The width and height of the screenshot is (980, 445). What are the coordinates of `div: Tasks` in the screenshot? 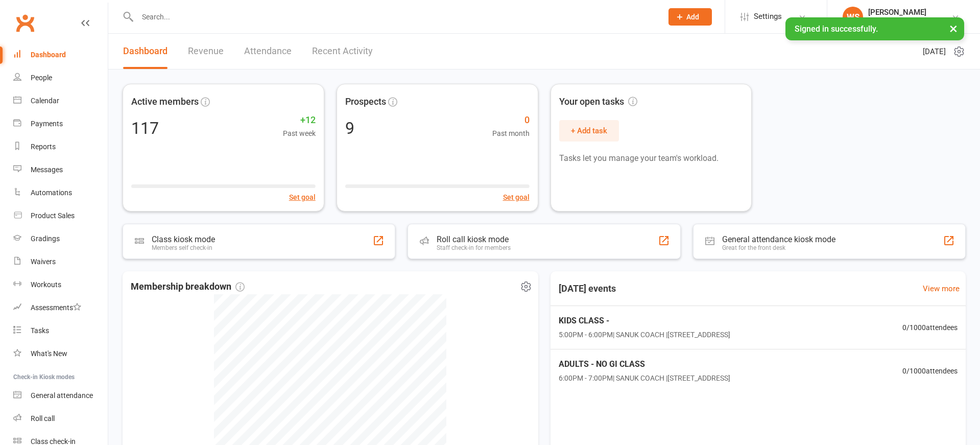 It's located at (40, 330).